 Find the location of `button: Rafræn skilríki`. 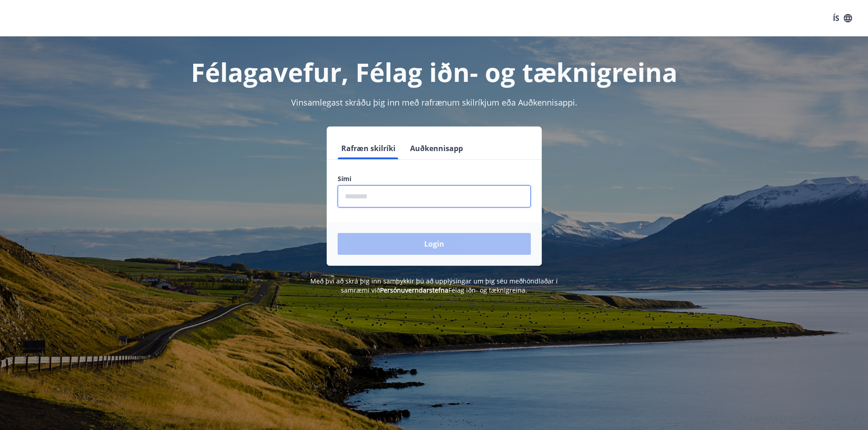

button: Rafræn skilríki is located at coordinates (369, 149).